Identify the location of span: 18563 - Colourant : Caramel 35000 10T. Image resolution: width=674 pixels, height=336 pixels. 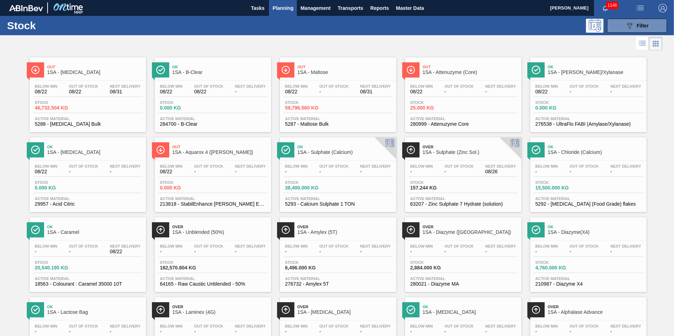
(88, 284).